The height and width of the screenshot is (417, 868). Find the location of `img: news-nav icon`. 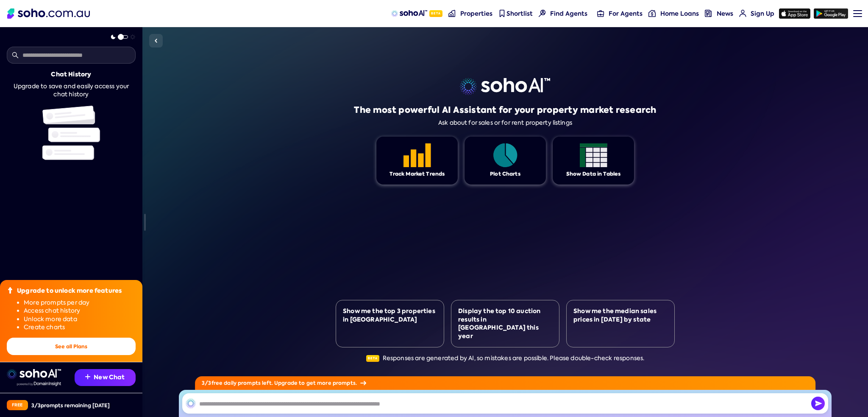

img: news-nav icon is located at coordinates (708, 13).